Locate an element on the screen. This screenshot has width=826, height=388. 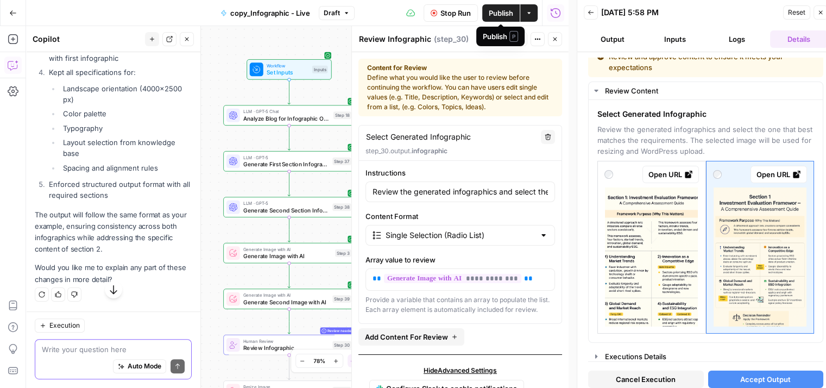
input: Single Selection (Radio List) is located at coordinates (460, 235).